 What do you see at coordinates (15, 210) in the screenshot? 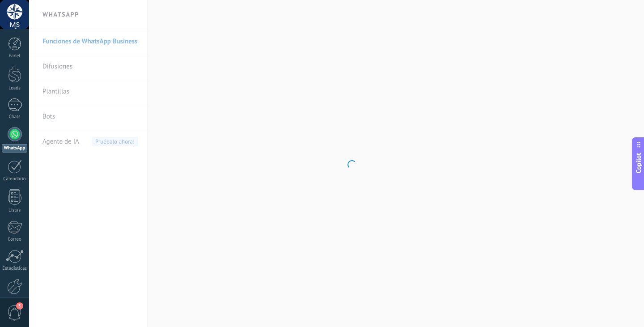
I see `div: Listas` at bounding box center [15, 210].